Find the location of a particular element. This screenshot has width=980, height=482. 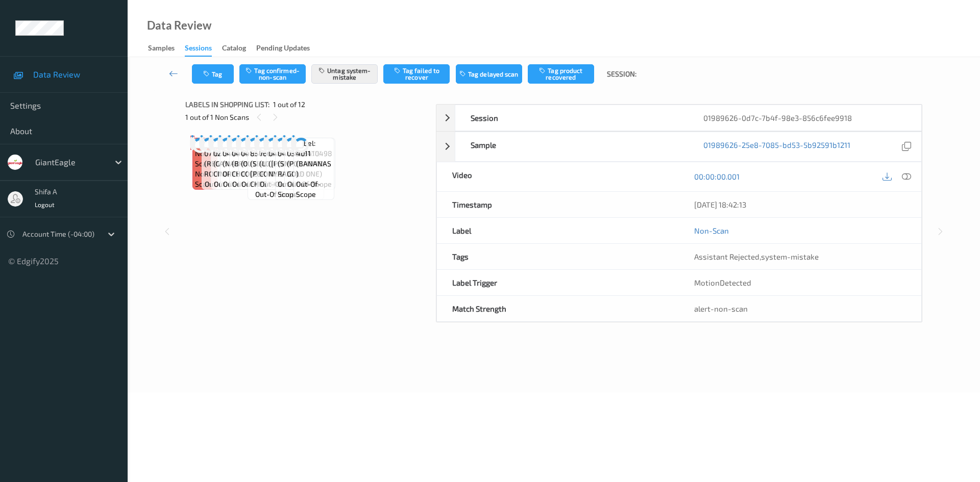

span: Label: 04400001592 (NAB MINI OREO BAG ) is located at coordinates (245, 159).